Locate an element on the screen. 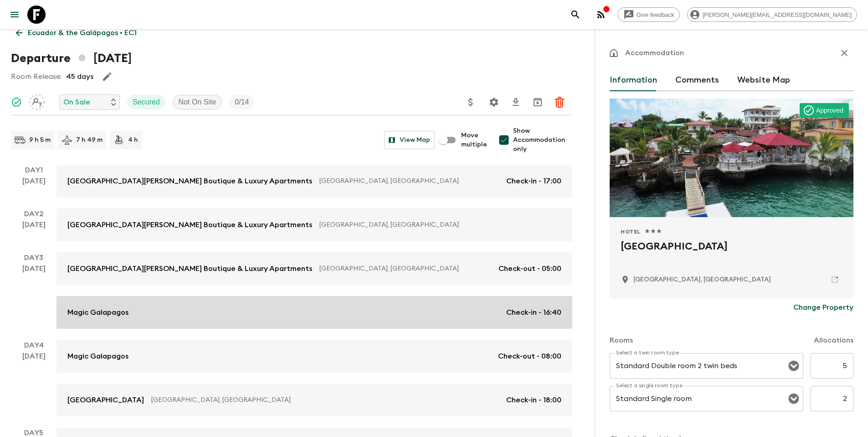 The image size is (868, 437). svg: Synced Successfully is located at coordinates (16, 102).